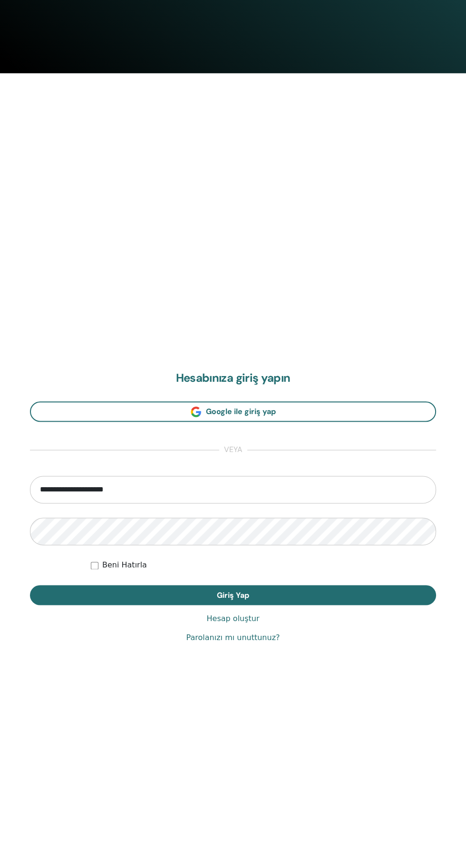 The width and height of the screenshot is (466, 868). Describe the element at coordinates (233, 412) in the screenshot. I see `a: Google ile giriş yap` at that location.